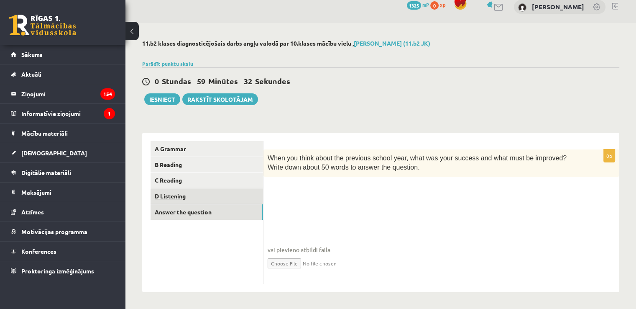 This screenshot has height=309, width=636. Describe the element at coordinates (220, 99) in the screenshot. I see `a: Rakstīt skolotājam` at that location.